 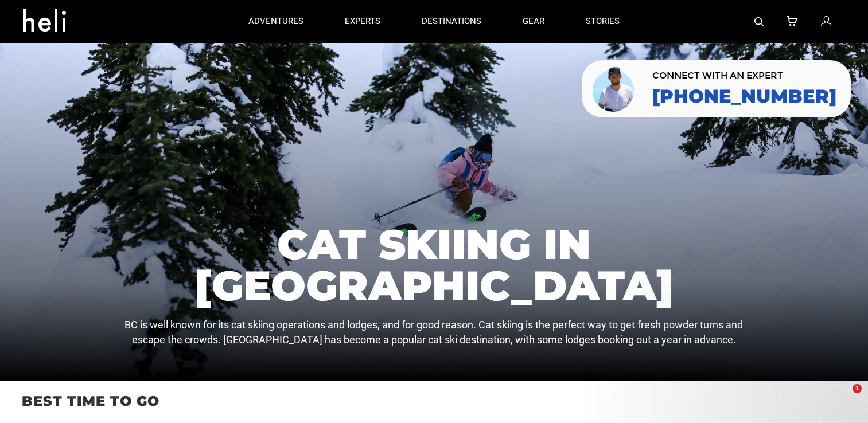 What do you see at coordinates (434, 402) in the screenshot?
I see `p: Best time to go` at bounding box center [434, 402].